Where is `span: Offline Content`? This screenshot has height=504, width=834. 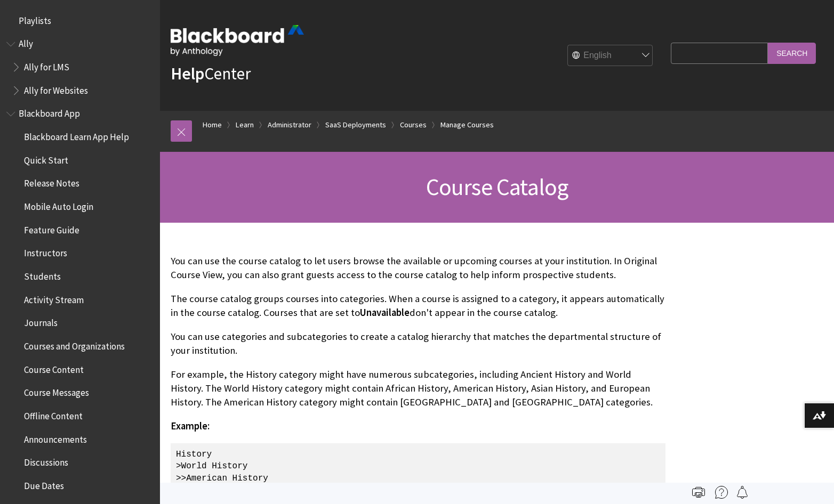 span: Offline Content is located at coordinates (53, 414).